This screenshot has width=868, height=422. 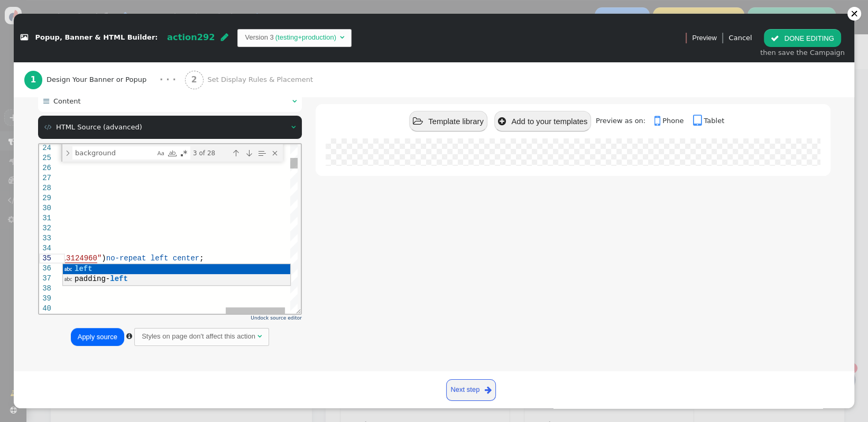 What do you see at coordinates (98, 79) in the screenshot?
I see `span: Design Your Banner or Popup` at bounding box center [98, 79].